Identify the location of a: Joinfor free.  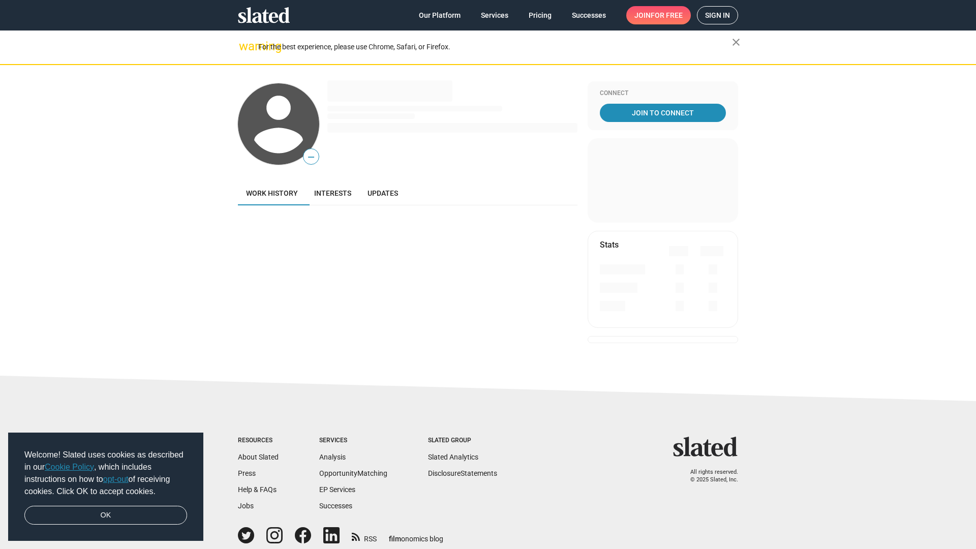
(658, 15).